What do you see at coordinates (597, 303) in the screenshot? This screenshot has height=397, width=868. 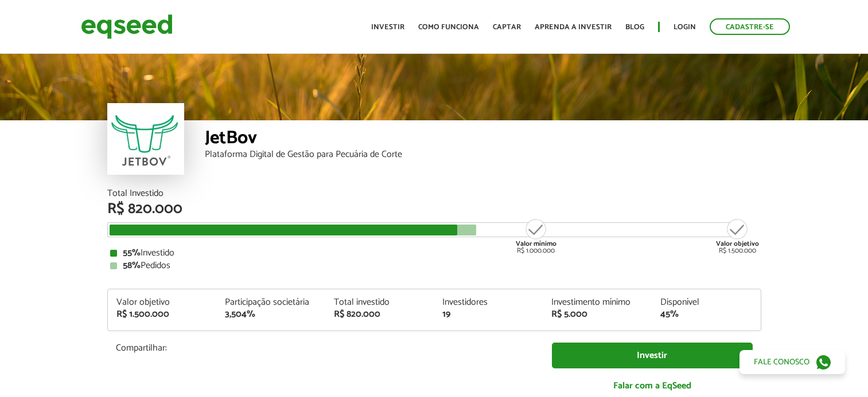 I see `div: Investimento mínimo` at bounding box center [597, 303].